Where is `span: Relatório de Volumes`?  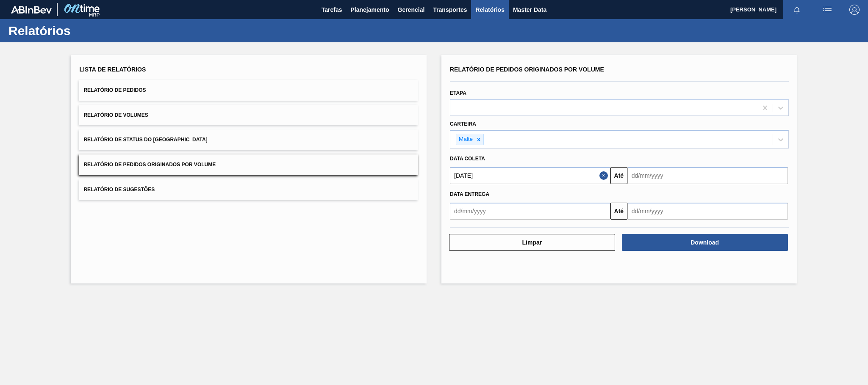
span: Relatório de Volumes is located at coordinates (115, 115).